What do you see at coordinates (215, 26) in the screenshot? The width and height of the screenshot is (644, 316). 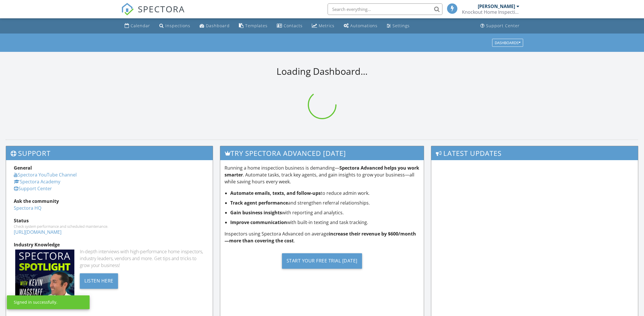 I see `a: Dashboard` at bounding box center [215, 26].